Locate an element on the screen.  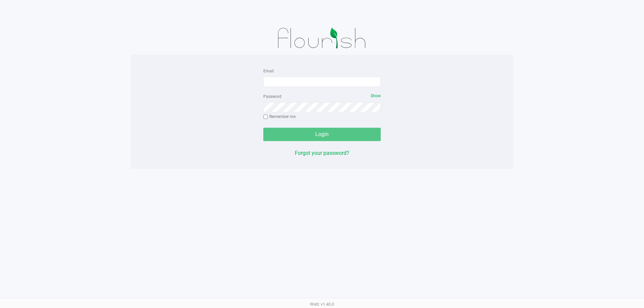
label: Password is located at coordinates (272, 96).